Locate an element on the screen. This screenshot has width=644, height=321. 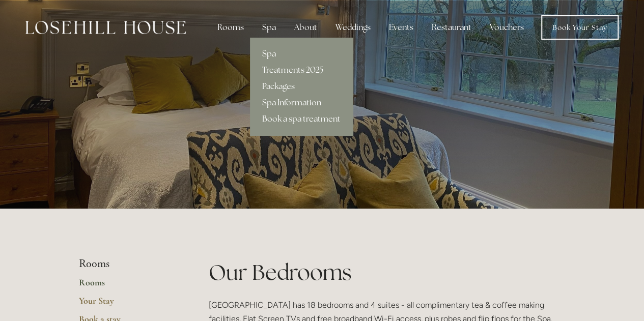
a: Book a spa treatment is located at coordinates (301, 119).